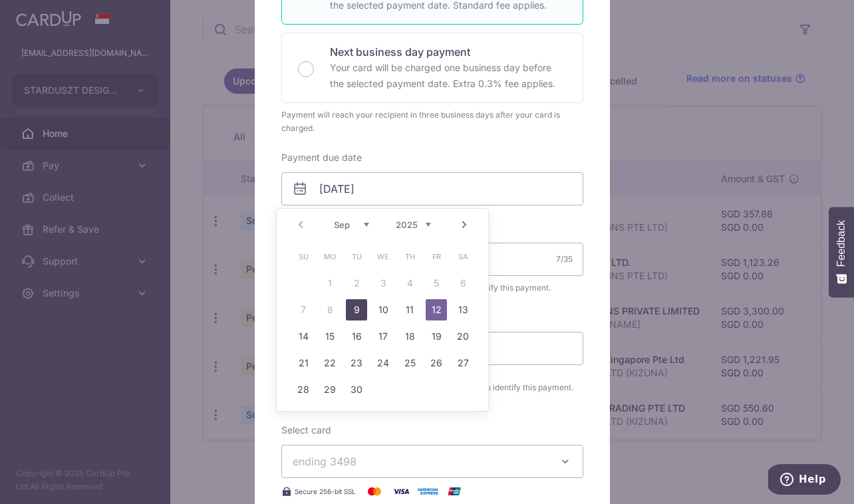 Image resolution: width=854 pixels, height=504 pixels. Describe the element at coordinates (436, 257) in the screenshot. I see `span: Friday` at that location.